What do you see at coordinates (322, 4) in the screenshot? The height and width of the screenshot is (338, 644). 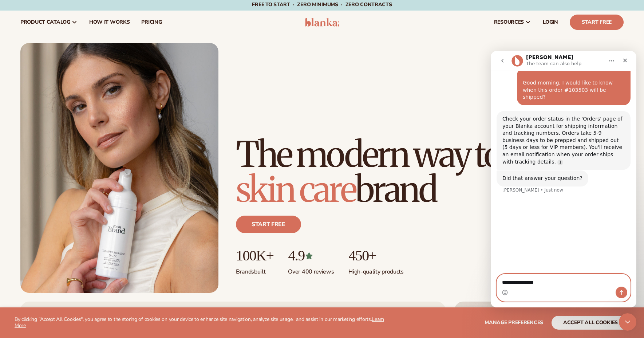 I see `span: Free to start · ZERO minimums · ZERO contracts` at bounding box center [322, 4].